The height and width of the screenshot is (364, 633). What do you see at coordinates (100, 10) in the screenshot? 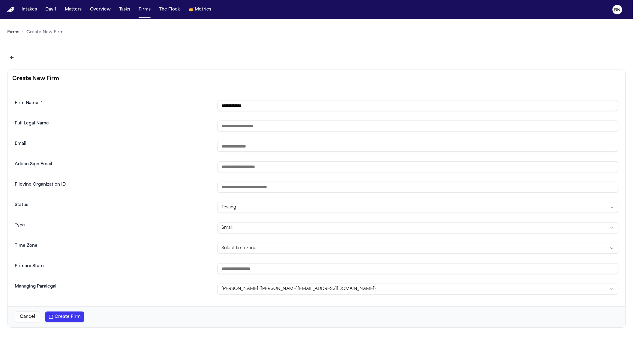
I see `a: Overview` at bounding box center [100, 10].